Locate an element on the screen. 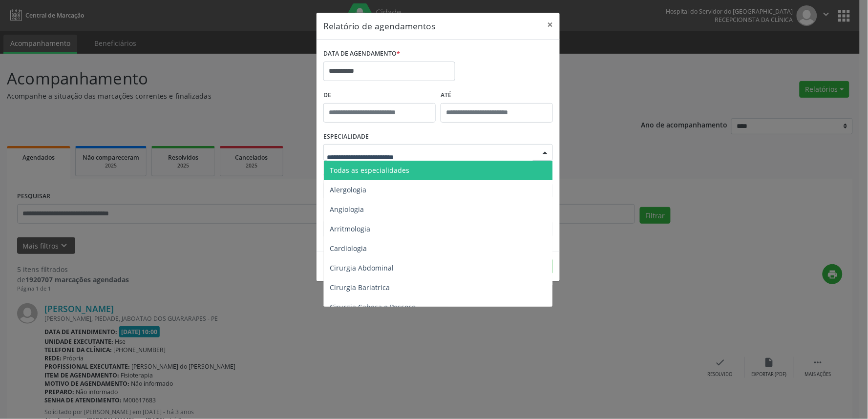  span: Arritmologia is located at coordinates (350, 229).